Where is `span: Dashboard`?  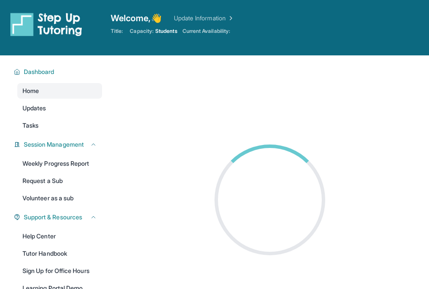 span: Dashboard is located at coordinates (39, 72).